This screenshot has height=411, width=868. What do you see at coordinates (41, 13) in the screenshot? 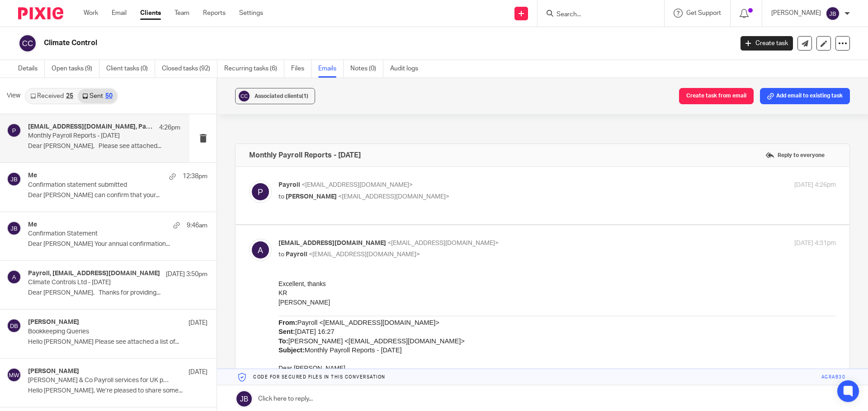
I see `img: Pixie` at bounding box center [41, 13].